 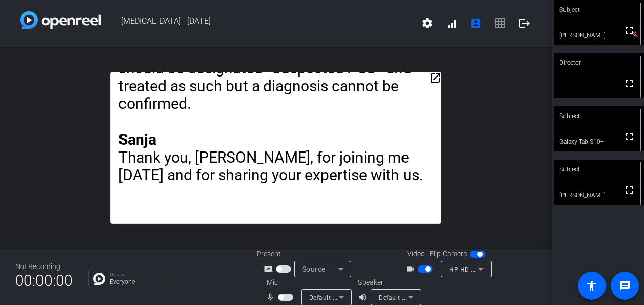 What do you see at coordinates (428, 23) in the screenshot?
I see `mat-icon: settings` at bounding box center [428, 23].